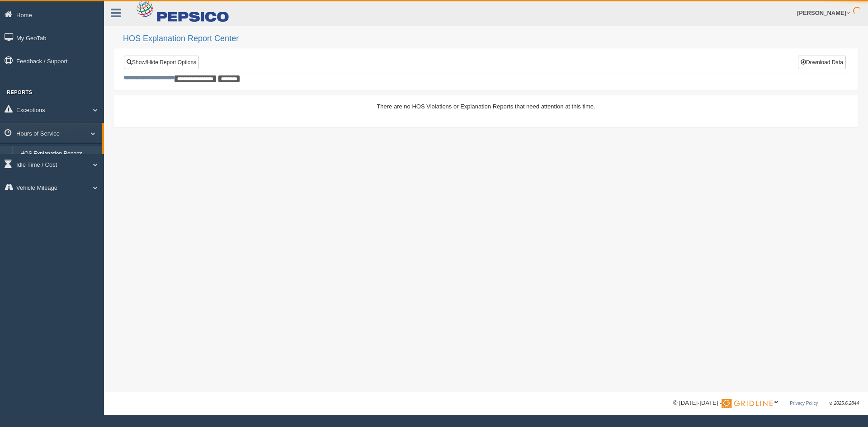 This screenshot has width=868, height=427. Describe the element at coordinates (59, 154) in the screenshot. I see `a: HOS Explanation Reports` at that location.